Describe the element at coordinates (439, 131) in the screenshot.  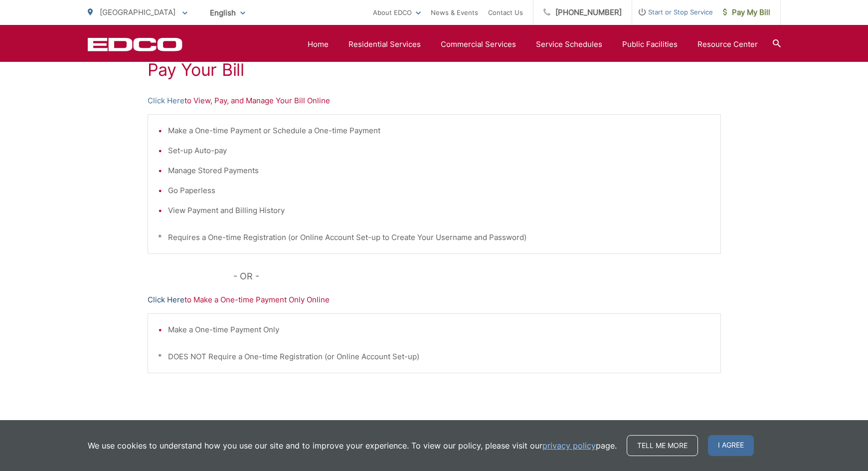
I see `li: Make a One-time Payment or Schedule a One-time Payment` at that location.